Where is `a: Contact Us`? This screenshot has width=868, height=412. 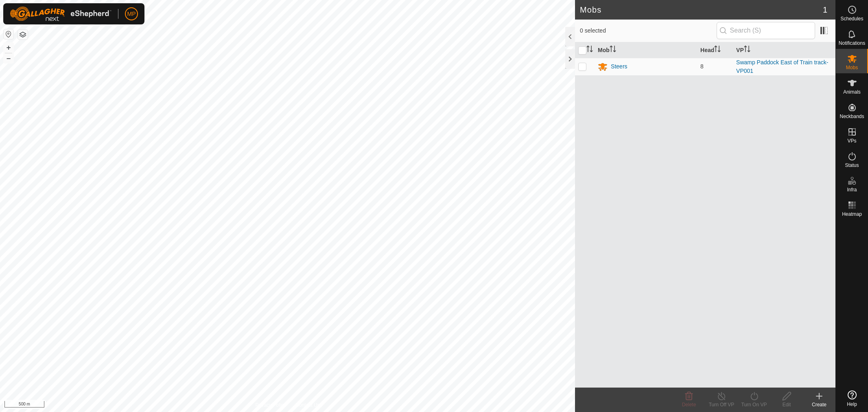
a: Contact Us is located at coordinates (307, 405).